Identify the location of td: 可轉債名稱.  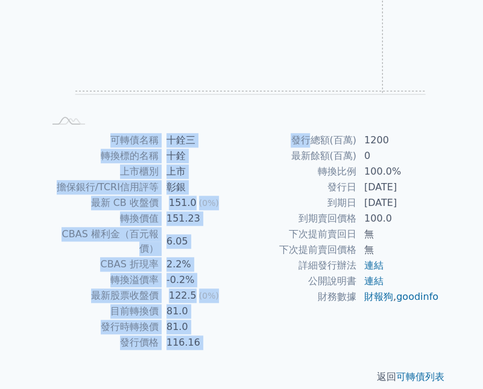
(101, 140).